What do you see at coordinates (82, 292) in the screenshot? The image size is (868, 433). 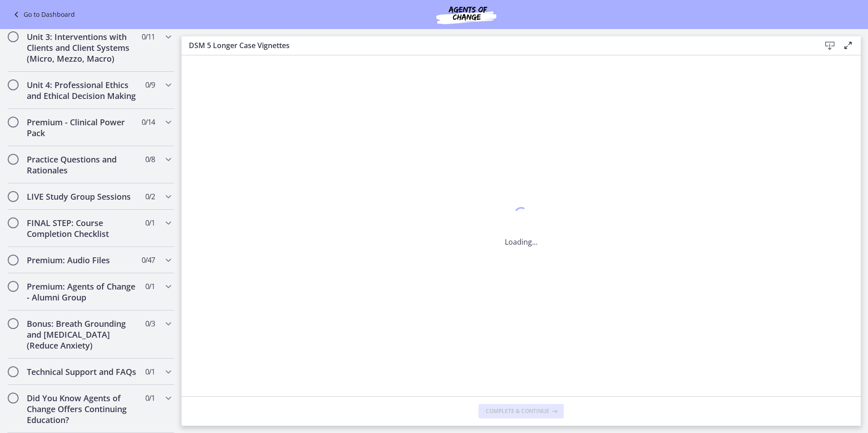 I see `h2: Premium: Agents of Change - Alumni Group` at bounding box center [82, 292].